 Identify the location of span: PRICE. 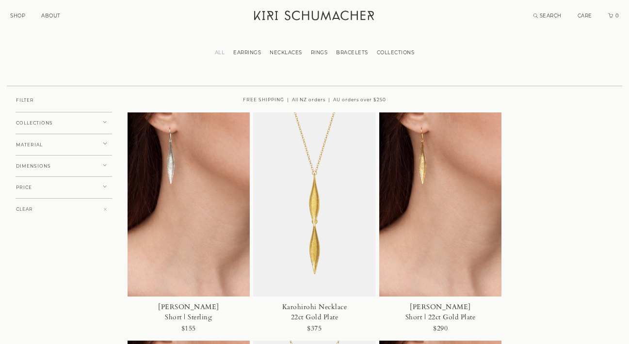
(24, 188).